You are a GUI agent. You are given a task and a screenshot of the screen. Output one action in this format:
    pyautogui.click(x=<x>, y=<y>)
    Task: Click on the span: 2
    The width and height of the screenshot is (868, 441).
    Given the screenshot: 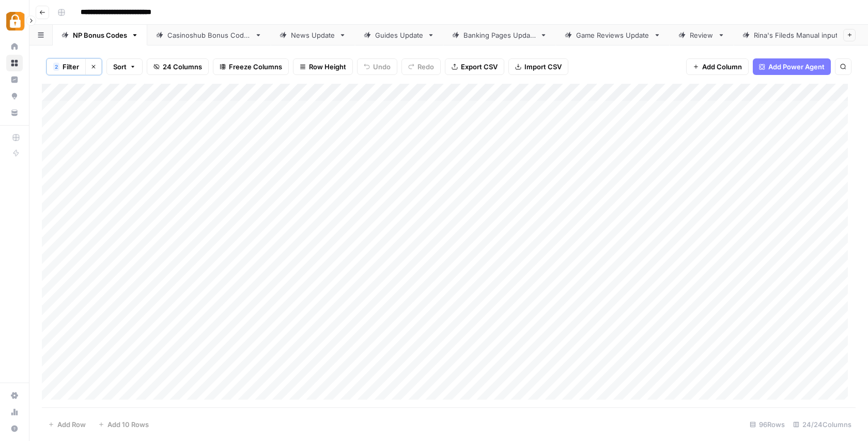 What is the action you would take?
    pyautogui.click(x=56, y=67)
    